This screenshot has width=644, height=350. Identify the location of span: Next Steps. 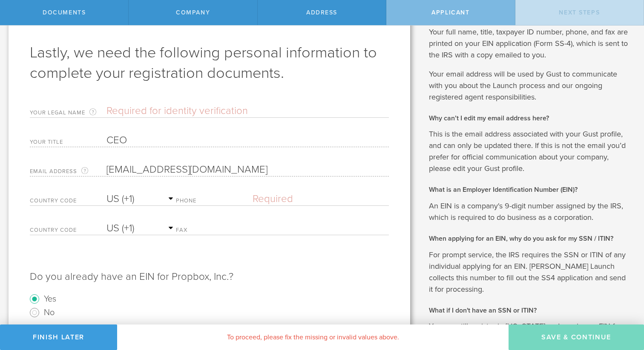
(579, 12).